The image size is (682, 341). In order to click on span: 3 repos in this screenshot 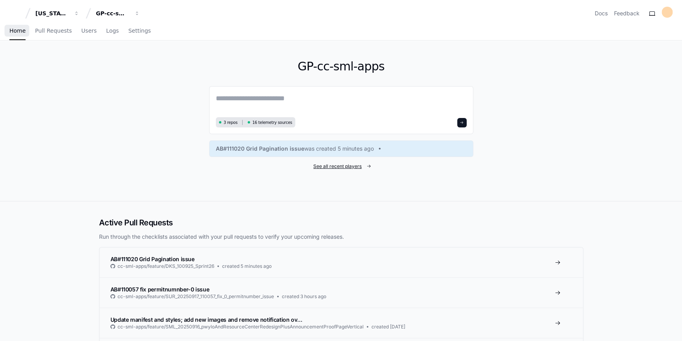, I will do `click(231, 122)`.